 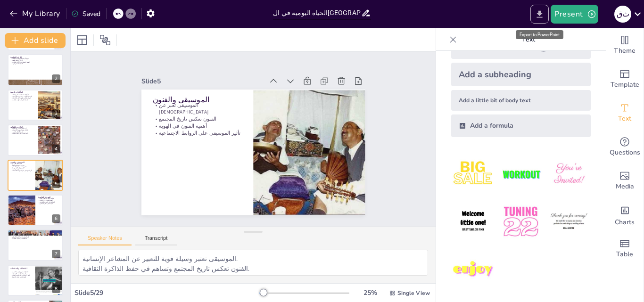 What do you see at coordinates (539, 34) in the screenshot?
I see `div: Export to PowerPoint` at bounding box center [539, 34].